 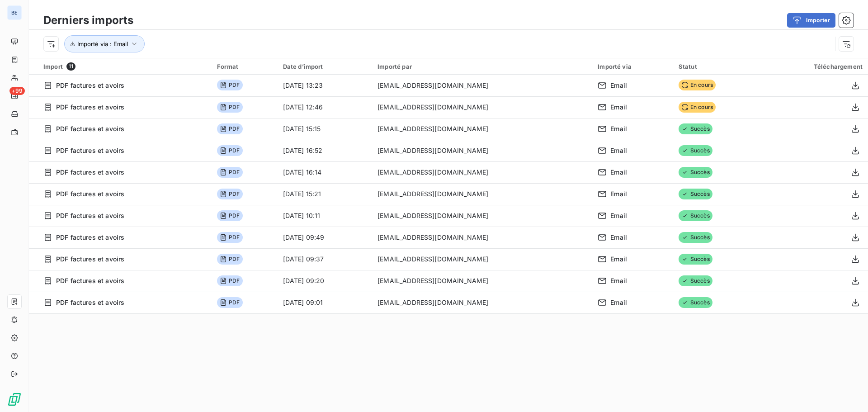 I want to click on span: +99, so click(x=17, y=91).